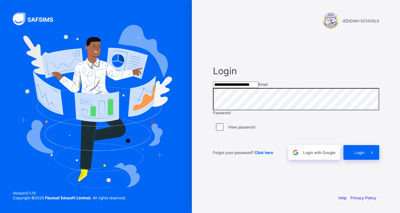  Describe the element at coordinates (319, 153) in the screenshot. I see `span: Login with Google` at that location.